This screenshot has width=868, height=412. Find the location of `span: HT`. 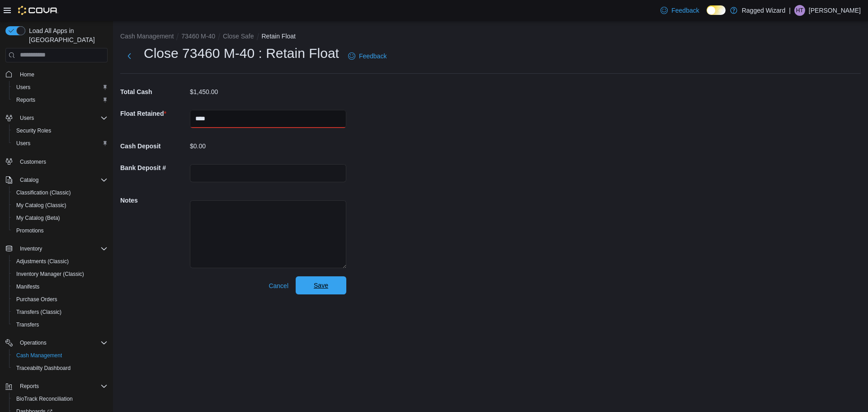

span: HT is located at coordinates (799, 10).